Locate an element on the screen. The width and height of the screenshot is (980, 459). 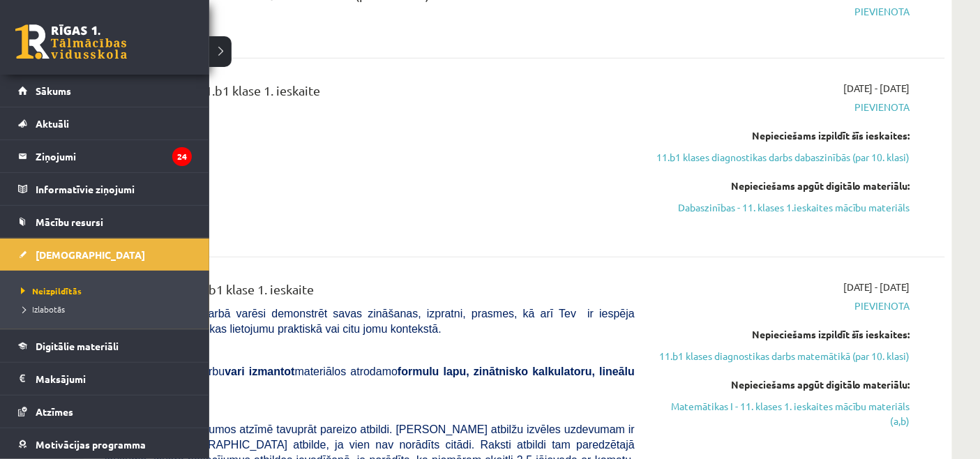
legend: Informatīvie ziņojumi is located at coordinates (113, 189).